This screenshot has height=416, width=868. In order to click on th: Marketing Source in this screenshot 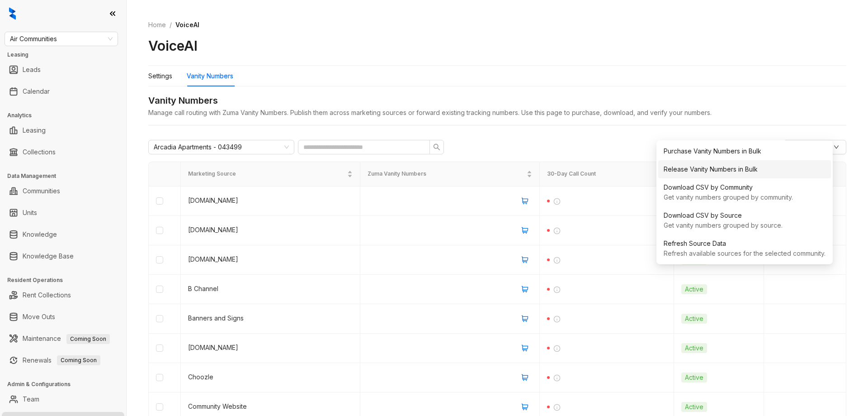, I will do `click(270, 174)`.